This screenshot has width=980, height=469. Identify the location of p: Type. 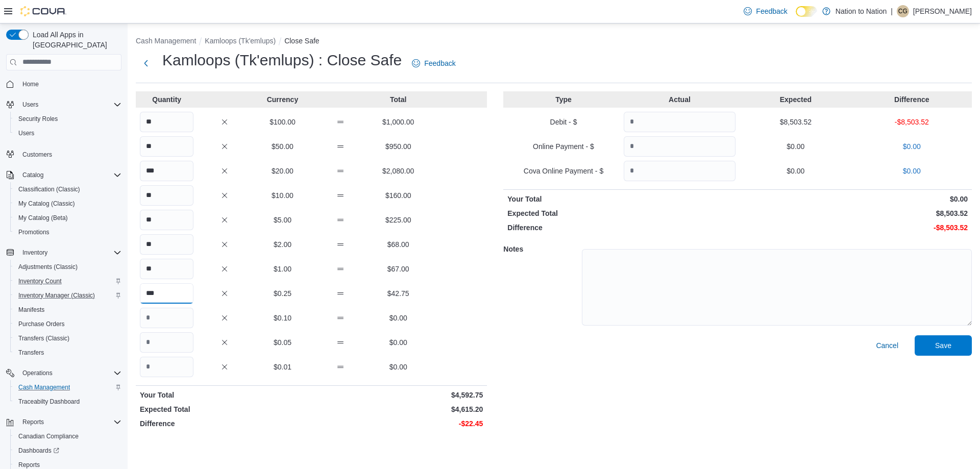
(563, 99).